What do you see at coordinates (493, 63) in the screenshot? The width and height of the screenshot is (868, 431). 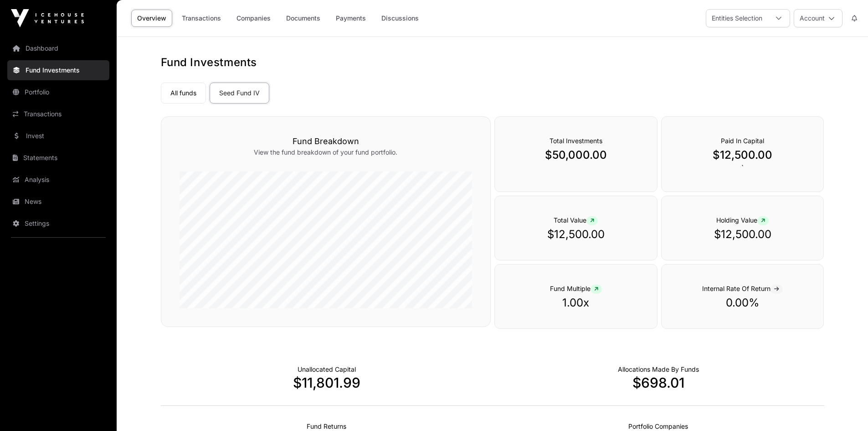 I see `h1: Fund Investments` at bounding box center [493, 63].